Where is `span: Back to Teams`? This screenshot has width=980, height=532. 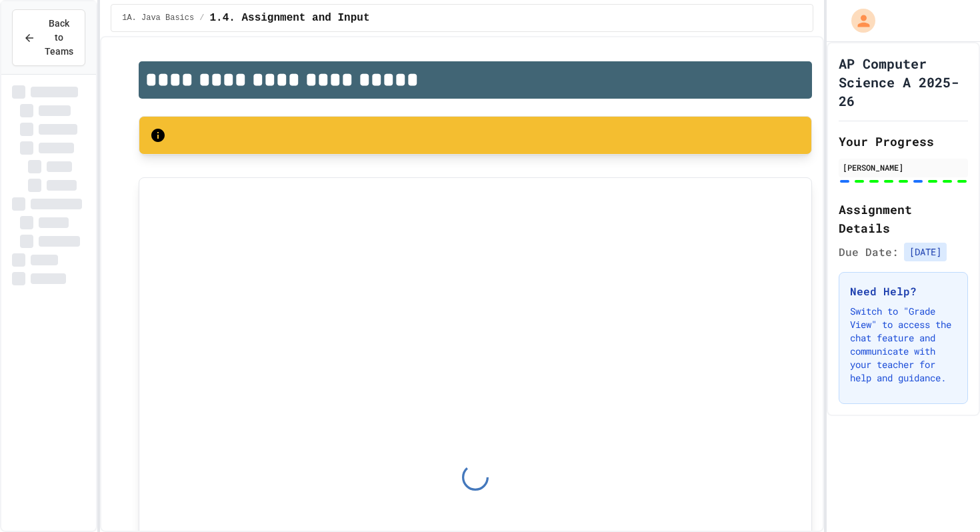 span: Back to Teams is located at coordinates (58, 37).